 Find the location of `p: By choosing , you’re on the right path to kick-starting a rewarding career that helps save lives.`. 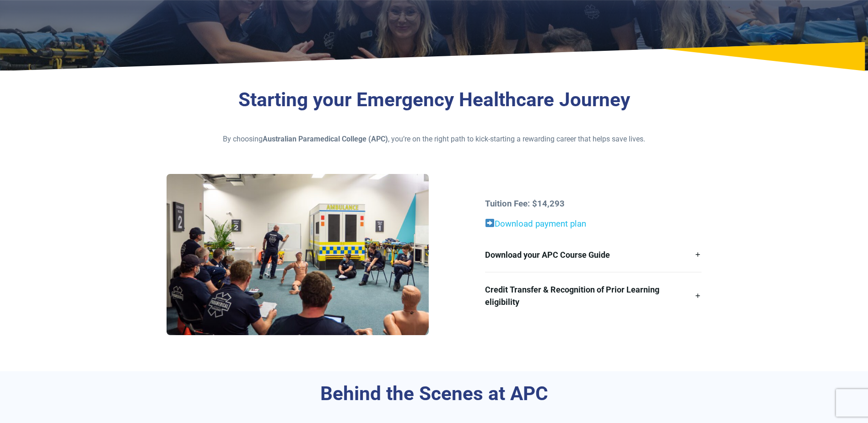

p: By choosing , you’re on the right path to kick-starting a rewarding career that helps save lives. is located at coordinates (434, 139).